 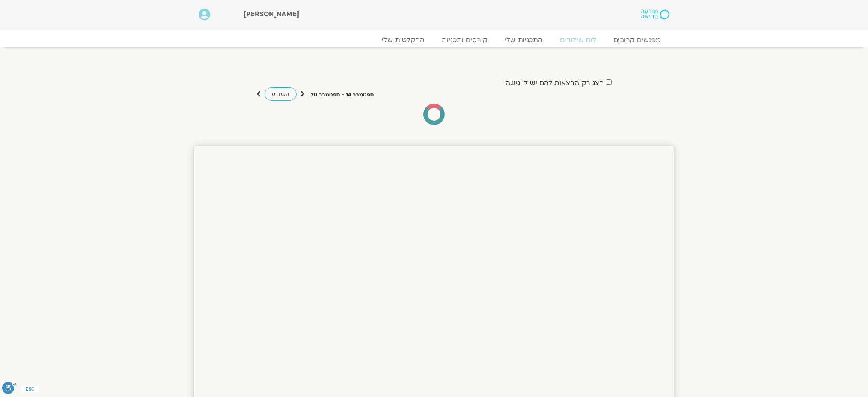 I want to click on a: לוח שידורים, so click(x=578, y=40).